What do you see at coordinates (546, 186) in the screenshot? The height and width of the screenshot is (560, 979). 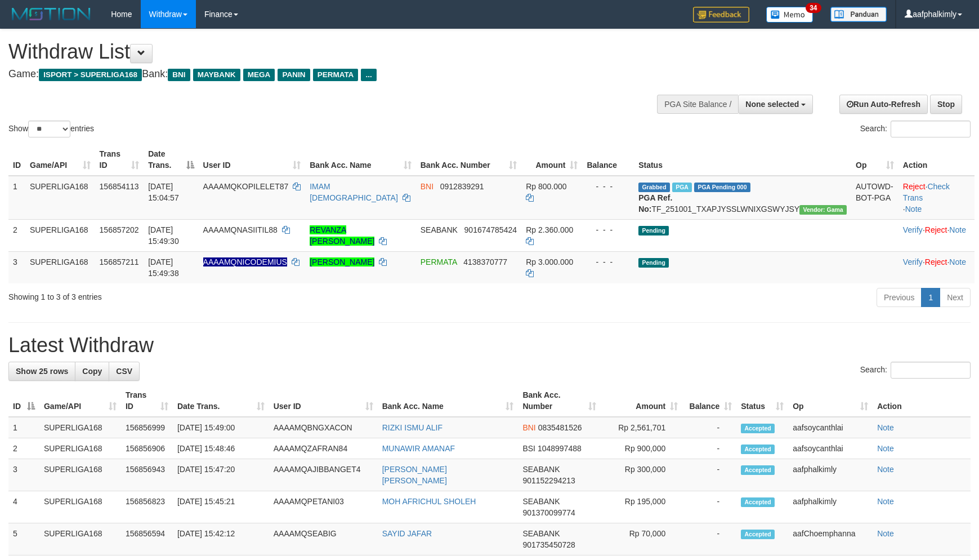 I see `span: Rp 800.000` at bounding box center [546, 186].